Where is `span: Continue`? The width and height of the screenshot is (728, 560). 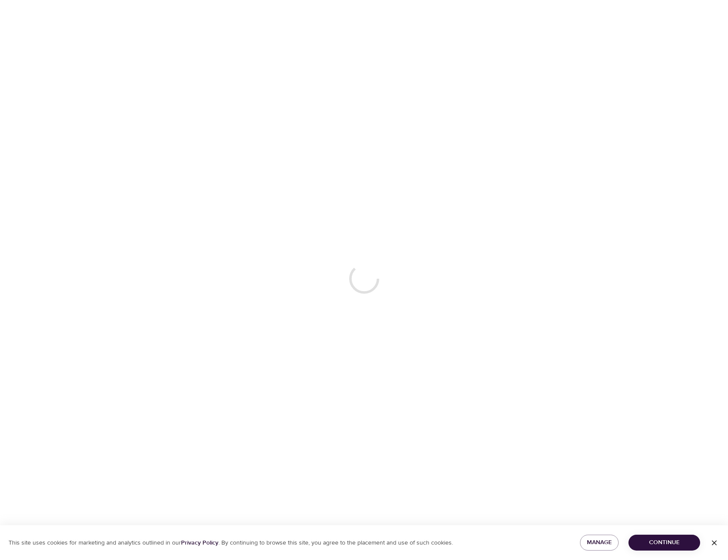 span: Continue is located at coordinates (664, 543).